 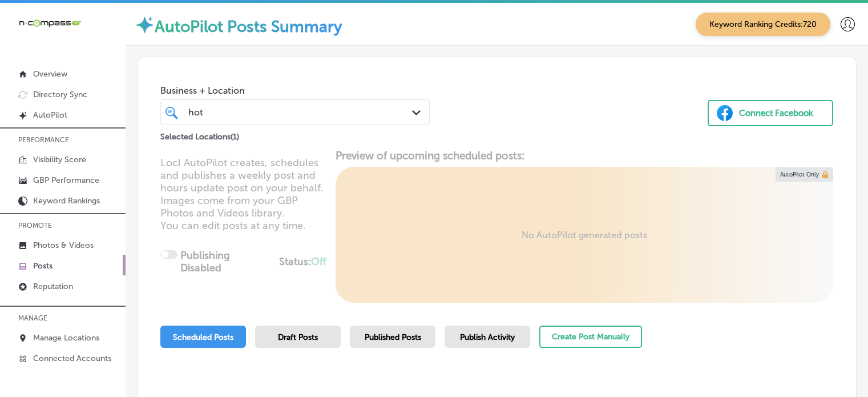 I want to click on img: autopilot-icon, so click(x=145, y=25).